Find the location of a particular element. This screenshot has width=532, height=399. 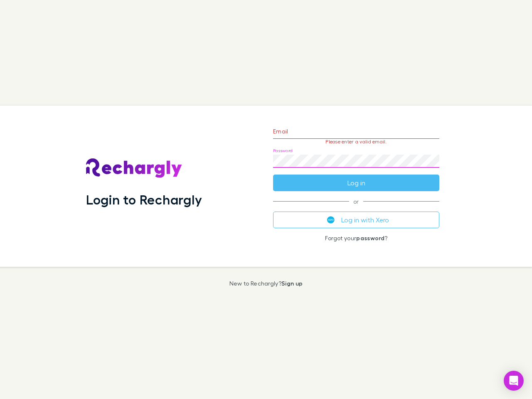

img: Xero's logo is located at coordinates (331, 220).